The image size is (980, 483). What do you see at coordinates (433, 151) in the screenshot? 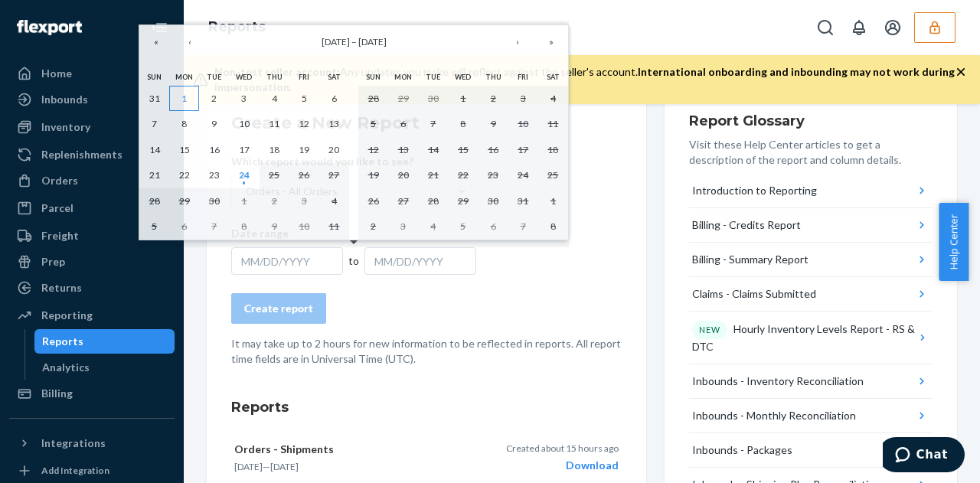
I see `button: October 14, 2025` at bounding box center [433, 151].